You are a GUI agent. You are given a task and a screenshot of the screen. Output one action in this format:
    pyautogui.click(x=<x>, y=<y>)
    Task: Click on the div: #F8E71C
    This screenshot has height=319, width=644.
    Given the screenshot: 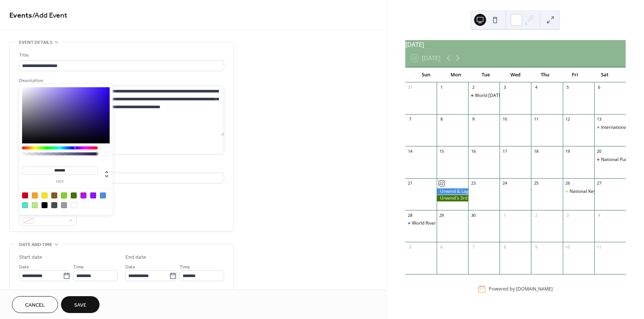 What is the action you would take?
    pyautogui.click(x=45, y=195)
    